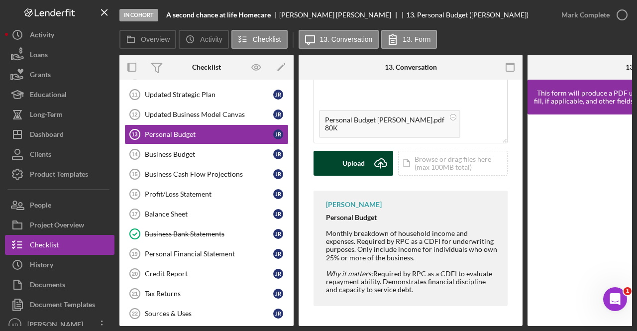  Describe the element at coordinates (60, 134) in the screenshot. I see `button: Dashboard` at that location.